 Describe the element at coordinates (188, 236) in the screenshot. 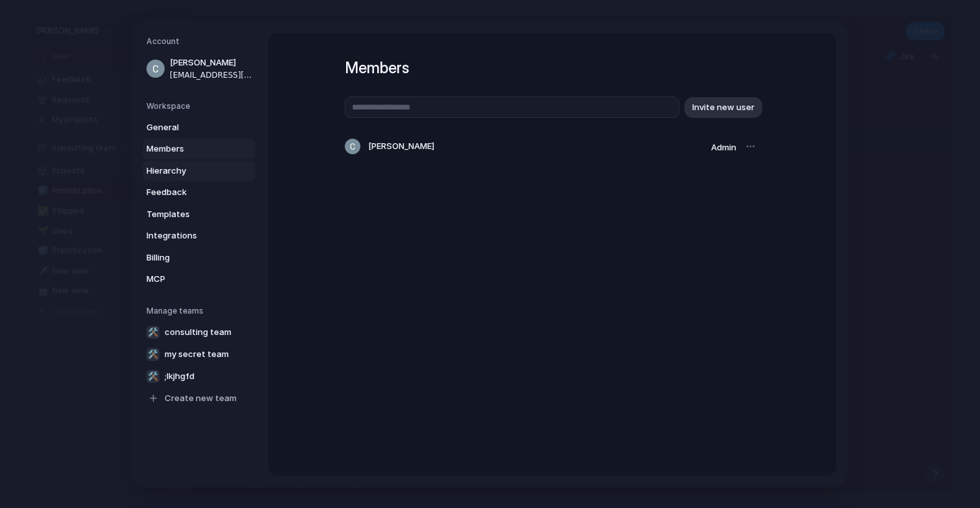

I see `span: Integrations` at that location.